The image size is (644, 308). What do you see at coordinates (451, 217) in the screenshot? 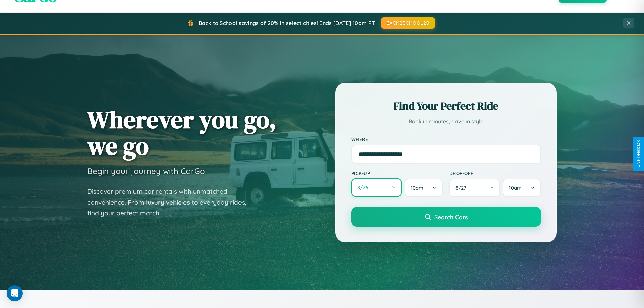
I see `span: Search Cars` at bounding box center [451, 217].